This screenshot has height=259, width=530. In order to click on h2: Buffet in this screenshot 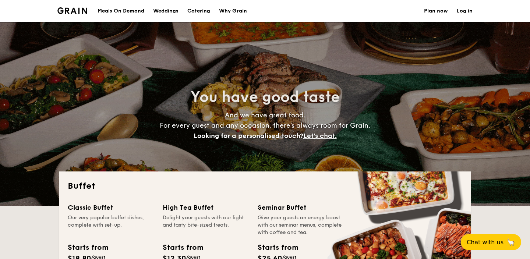, I will do `click(265, 186)`.